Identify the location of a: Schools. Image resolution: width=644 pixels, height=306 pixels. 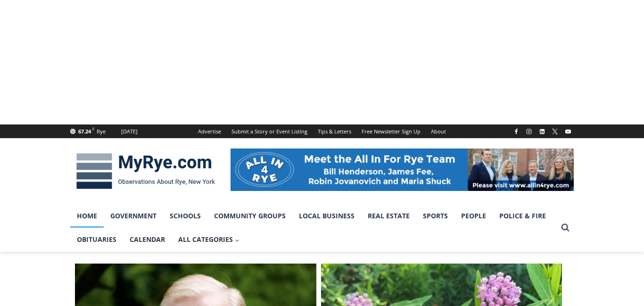
(185, 216).